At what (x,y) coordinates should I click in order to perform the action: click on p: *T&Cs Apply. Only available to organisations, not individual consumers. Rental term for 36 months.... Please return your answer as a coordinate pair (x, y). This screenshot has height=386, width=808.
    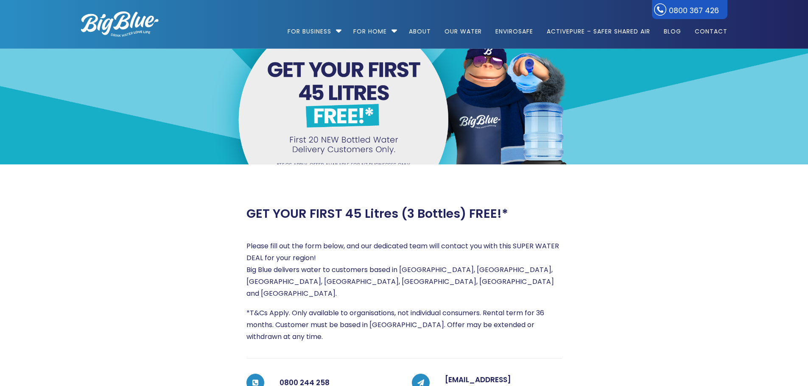
    Looking at the image, I should click on (404, 325).